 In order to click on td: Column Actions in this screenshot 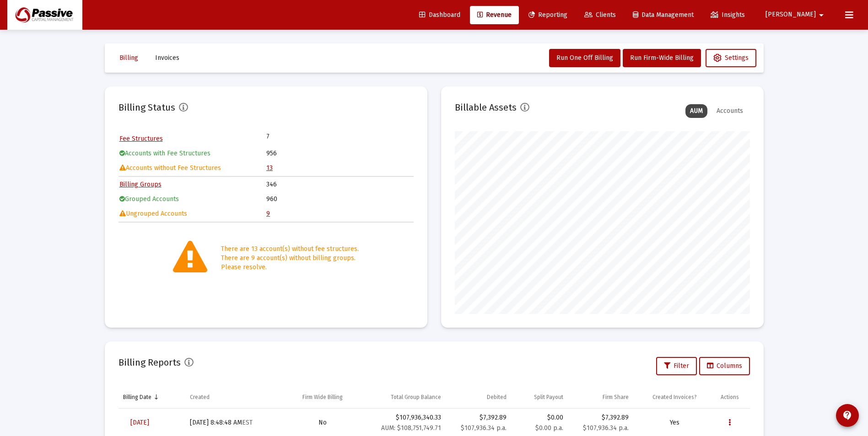, I will do `click(733, 398)`.